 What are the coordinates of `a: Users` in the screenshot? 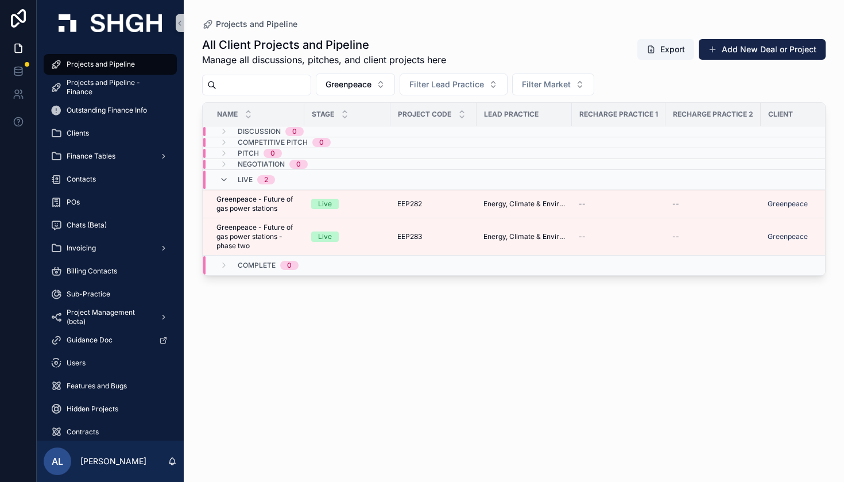 It's located at (110, 363).